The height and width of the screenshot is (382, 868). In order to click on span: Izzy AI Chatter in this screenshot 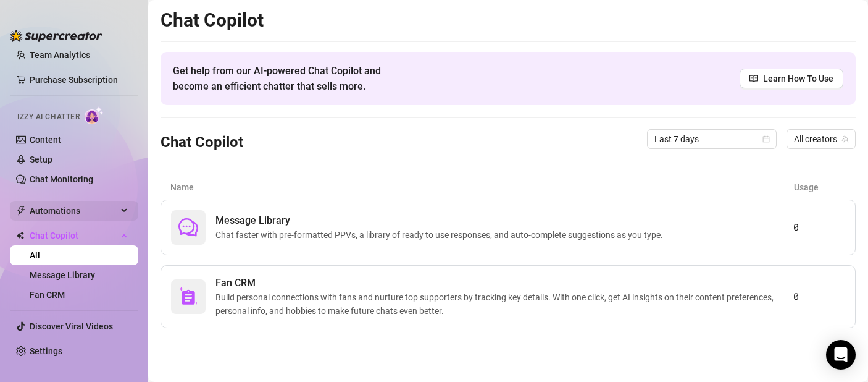, I will do `click(48, 117)`.